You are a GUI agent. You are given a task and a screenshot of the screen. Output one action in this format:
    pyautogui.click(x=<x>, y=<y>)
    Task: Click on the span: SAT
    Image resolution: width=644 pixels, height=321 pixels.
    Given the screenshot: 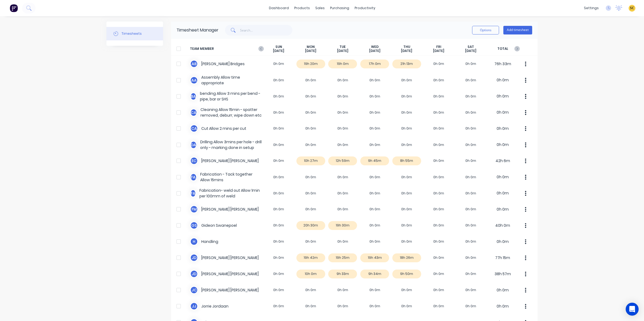 What is the action you would take?
    pyautogui.click(x=471, y=47)
    